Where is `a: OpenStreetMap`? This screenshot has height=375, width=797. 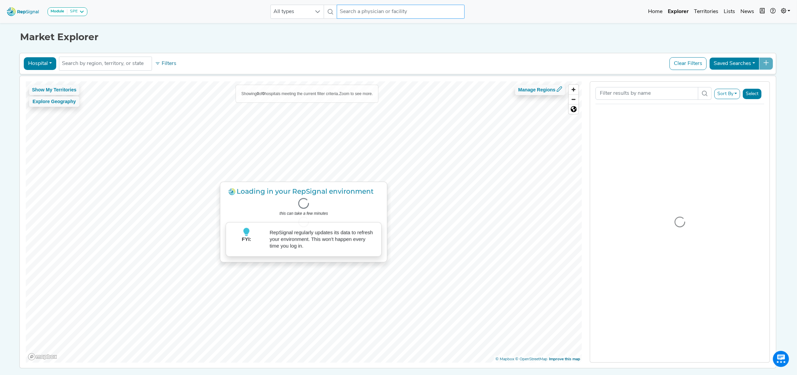 a: OpenStreetMap is located at coordinates (531, 359).